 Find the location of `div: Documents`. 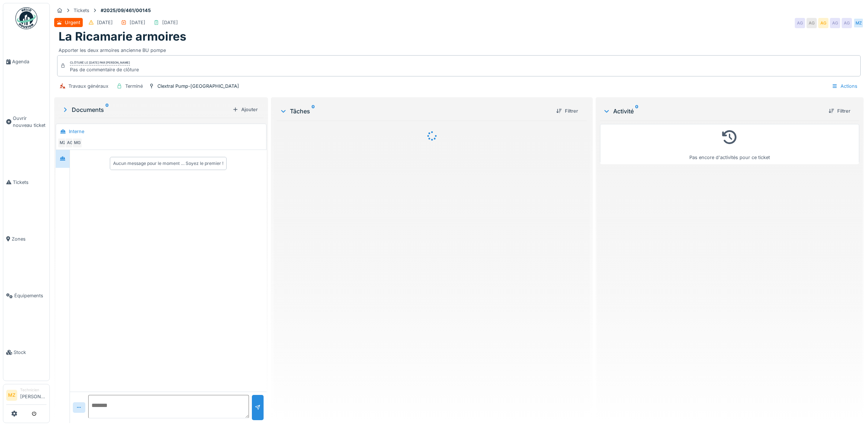

div: Documents is located at coordinates (145, 110).